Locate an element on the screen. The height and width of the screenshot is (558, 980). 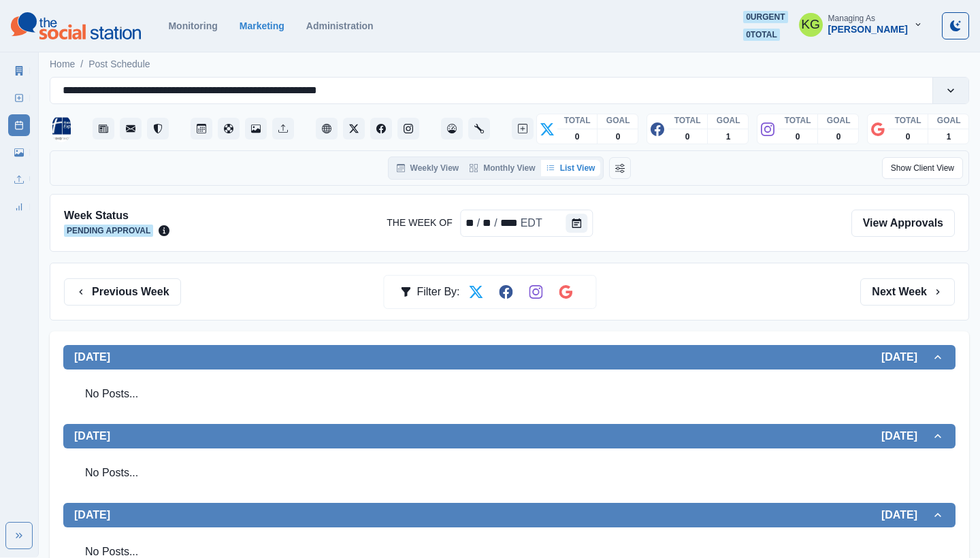
button: Monthly View is located at coordinates (502, 168).